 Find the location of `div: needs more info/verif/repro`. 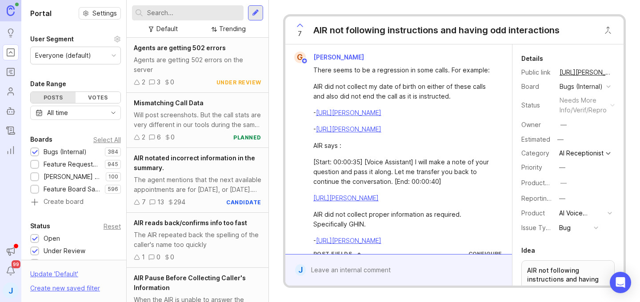

div: needs more info/verif/repro is located at coordinates (583, 105).